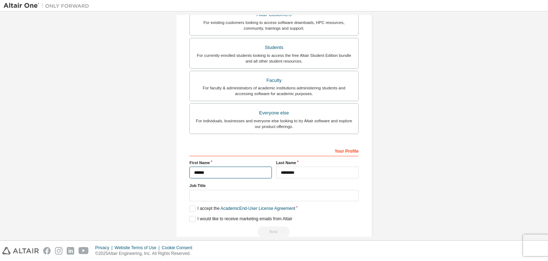 This screenshot has height=261, width=548. What do you see at coordinates (274, 80) in the screenshot?
I see `div: Faculty` at bounding box center [274, 80].